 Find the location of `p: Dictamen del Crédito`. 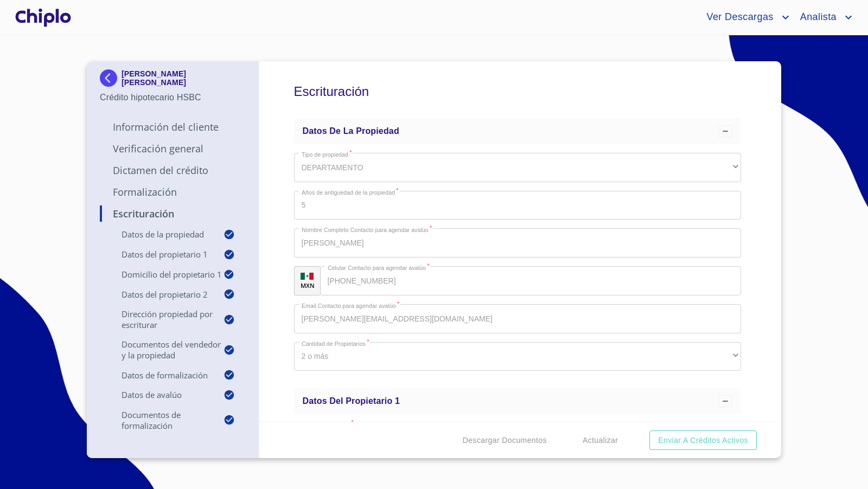

p: Dictamen del Crédito is located at coordinates (173, 170).